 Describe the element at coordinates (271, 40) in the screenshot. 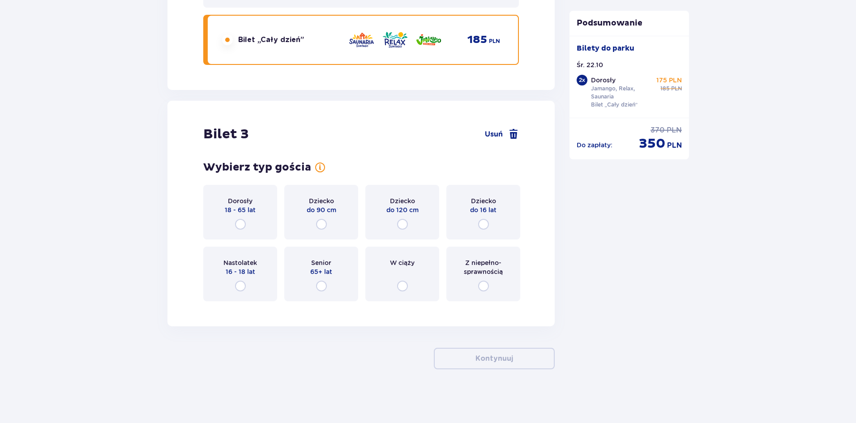

I see `span: Bilet „Cały dzień”` at that location.